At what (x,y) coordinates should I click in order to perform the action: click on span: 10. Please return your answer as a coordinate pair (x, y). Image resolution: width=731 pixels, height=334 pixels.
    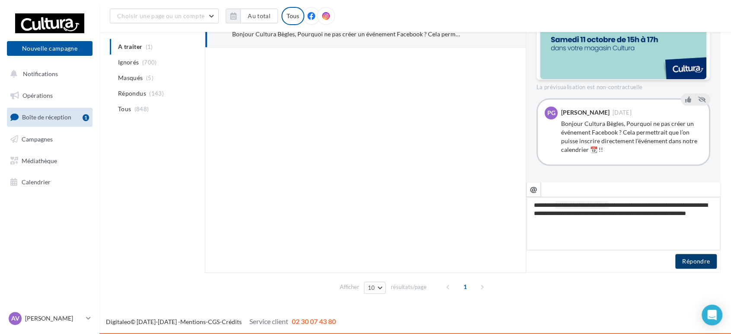
    Looking at the image, I should click on (371, 288).